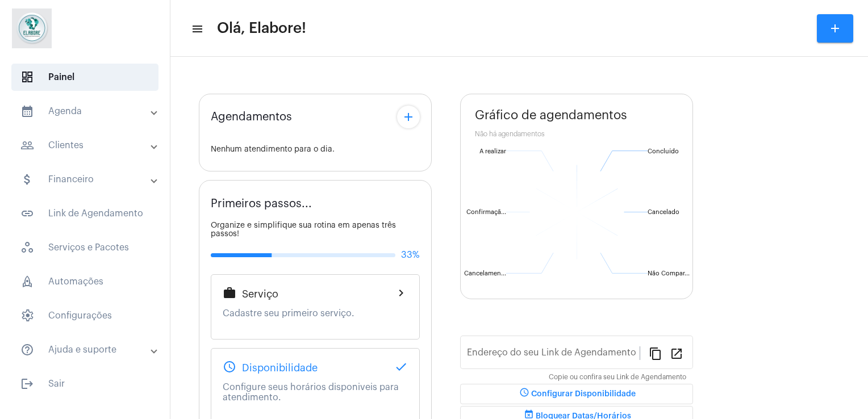 This screenshot has width=868, height=419. Describe the element at coordinates (315, 149) in the screenshot. I see `div: Nenhum atendimento para o dia.` at that location.